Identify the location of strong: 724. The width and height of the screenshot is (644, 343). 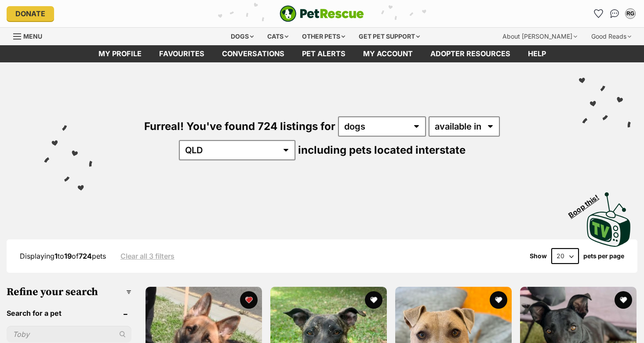
(85, 256).